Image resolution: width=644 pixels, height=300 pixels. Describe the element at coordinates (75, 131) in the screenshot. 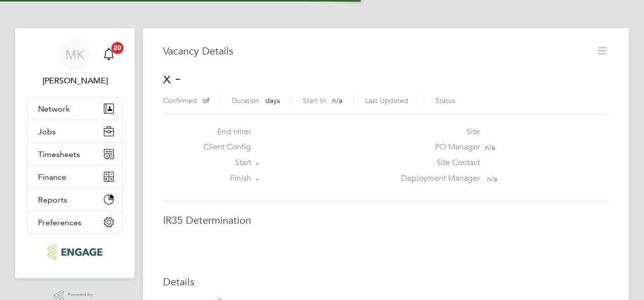

I see `button: Jobs` at that location.